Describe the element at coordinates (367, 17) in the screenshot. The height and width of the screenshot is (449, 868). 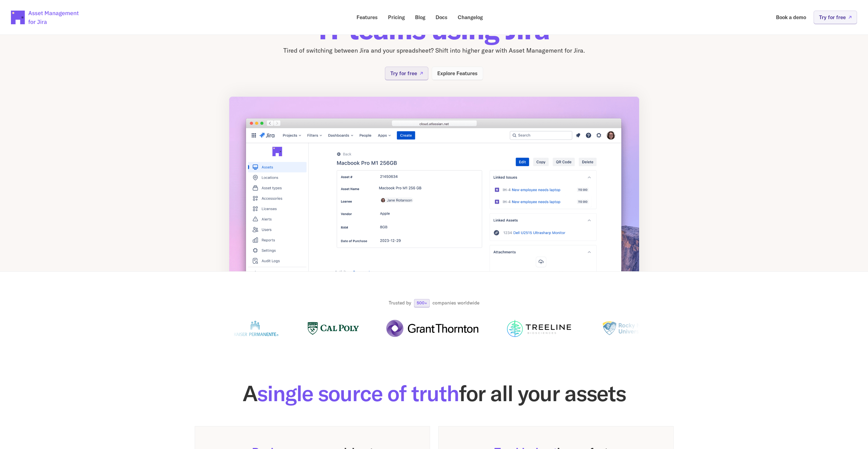
I see `p: Features` at that location.